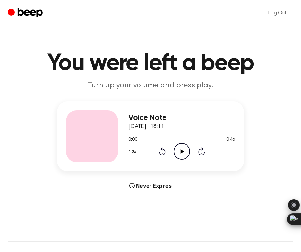 The image size is (301, 252). What do you see at coordinates (182, 118) in the screenshot?
I see `h3: Voice Note` at bounding box center [182, 118].